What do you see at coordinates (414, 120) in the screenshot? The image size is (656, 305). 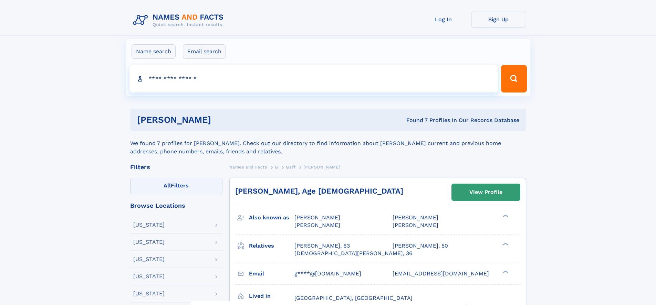 I see `div: Found 7 Profiles In Our Records Database` at bounding box center [414, 120].